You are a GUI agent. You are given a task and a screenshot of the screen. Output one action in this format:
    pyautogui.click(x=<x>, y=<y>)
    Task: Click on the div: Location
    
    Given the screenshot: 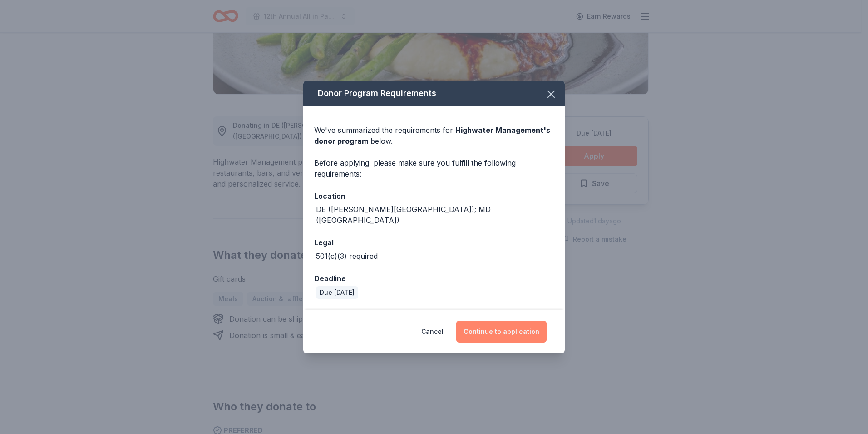 What is the action you would take?
    pyautogui.click(x=434, y=196)
    